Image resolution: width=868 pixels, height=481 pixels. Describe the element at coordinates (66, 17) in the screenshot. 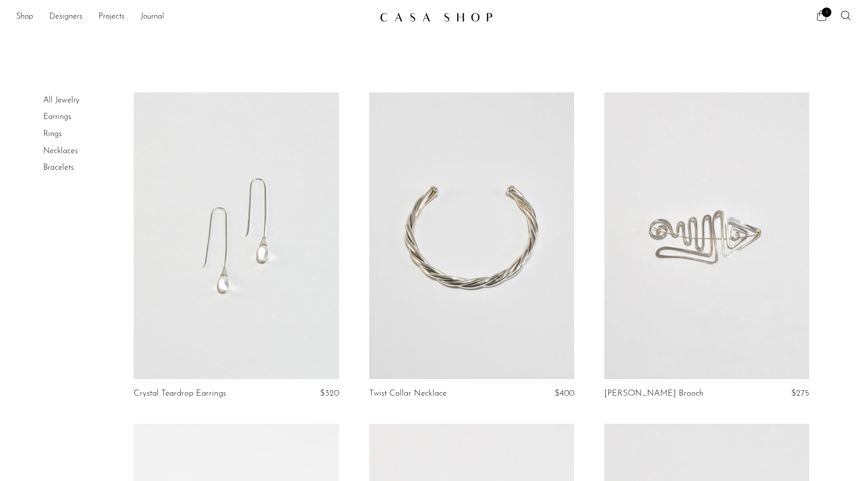

I see `a: Designers` at that location.